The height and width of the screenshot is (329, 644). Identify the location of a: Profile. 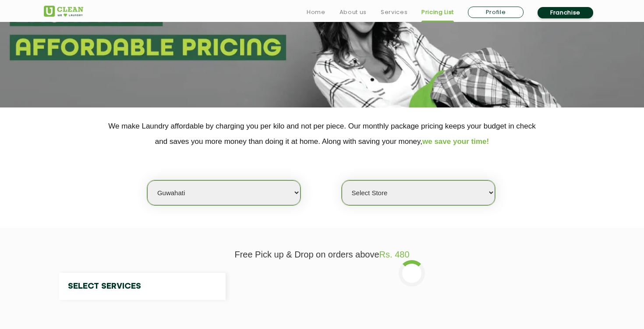
(496, 12).